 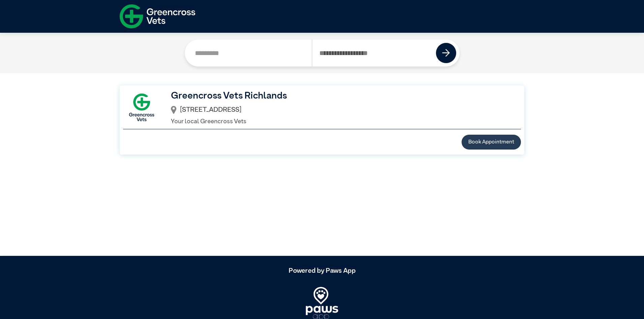 What do you see at coordinates (491, 142) in the screenshot?
I see `button: Book Appointment` at bounding box center [491, 142].